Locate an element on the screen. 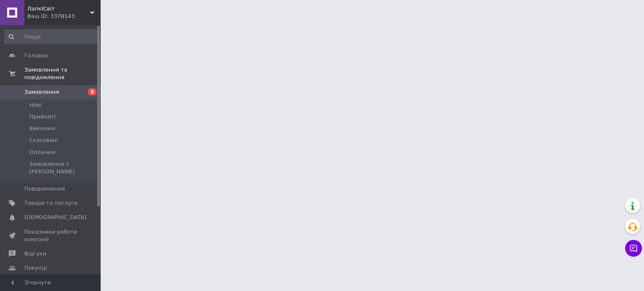 This screenshot has height=291, width=644. button: Чат з покупцем is located at coordinates (634, 248).